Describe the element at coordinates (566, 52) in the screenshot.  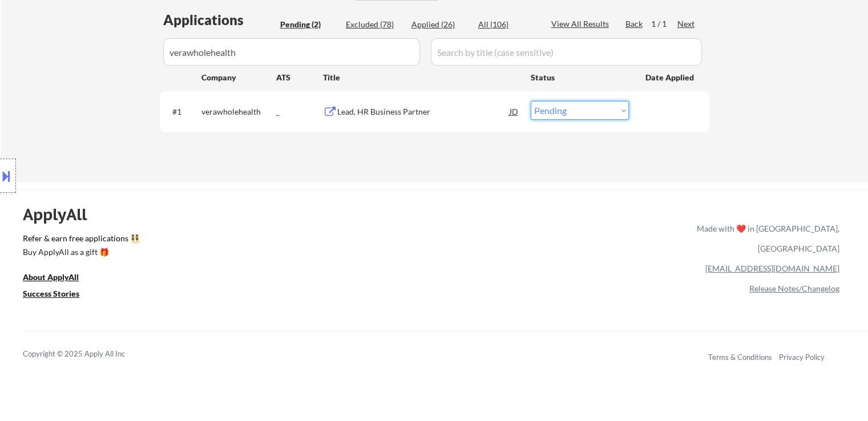
I see `input: Search by title (case sensitive)` at that location.